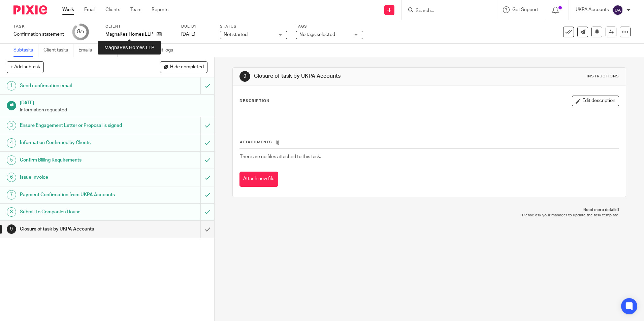 Image resolution: width=644 pixels, height=321 pixels. Describe the element at coordinates (595, 101) in the screenshot. I see `button: Edit description` at that location.